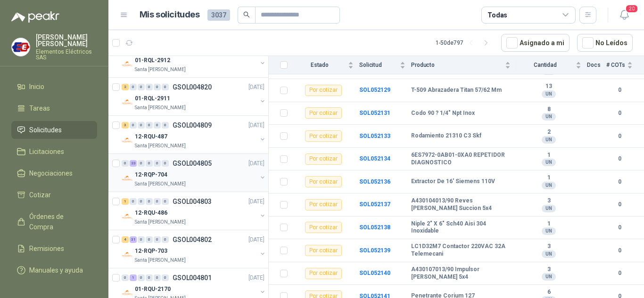 This screenshot has height=298, width=644. What do you see at coordinates (151, 213) in the screenshot?
I see `p: 12-RQU-486` at bounding box center [151, 213].